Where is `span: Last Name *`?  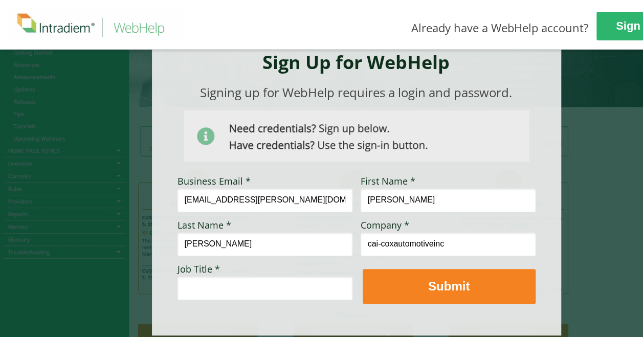 span: Last Name * is located at coordinates (204, 225).